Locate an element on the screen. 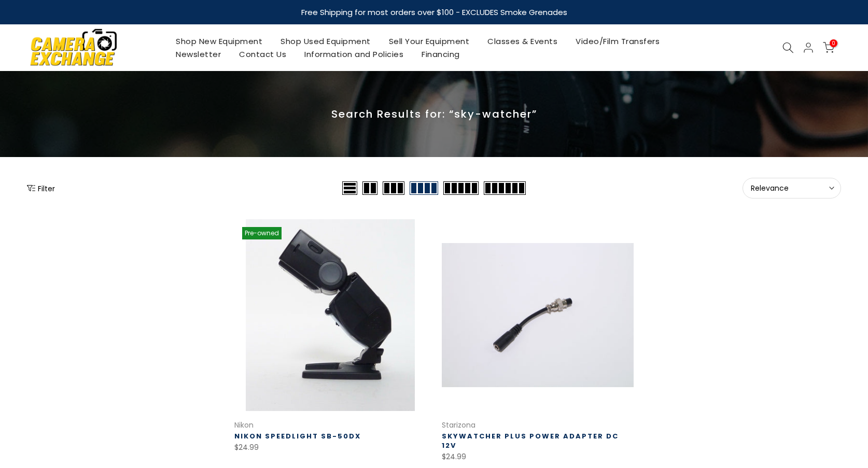  a: Skywatcher Plus Power Adapter DC 12V is located at coordinates (530, 441).